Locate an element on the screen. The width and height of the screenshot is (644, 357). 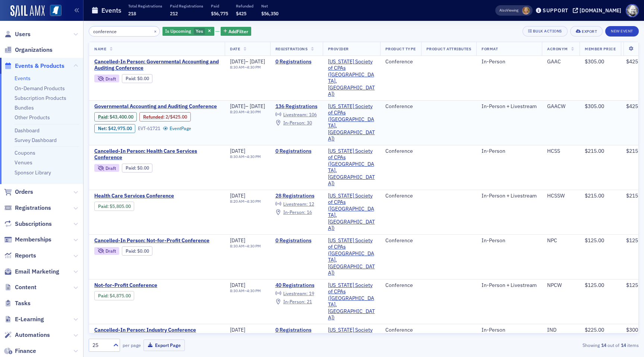
div: Refunded: 153 - $4340000 is located at coordinates (165, 117).